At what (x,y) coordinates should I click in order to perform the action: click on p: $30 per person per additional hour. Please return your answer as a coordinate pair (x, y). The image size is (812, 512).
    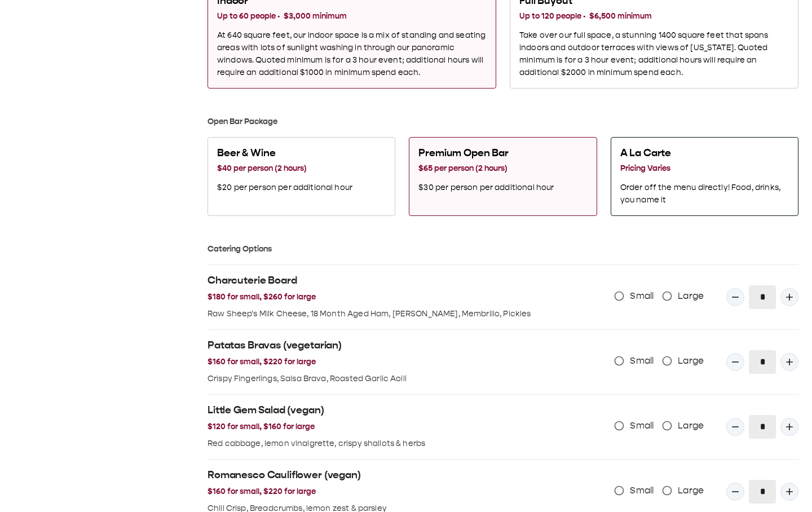
    Looking at the image, I should click on (486, 188).